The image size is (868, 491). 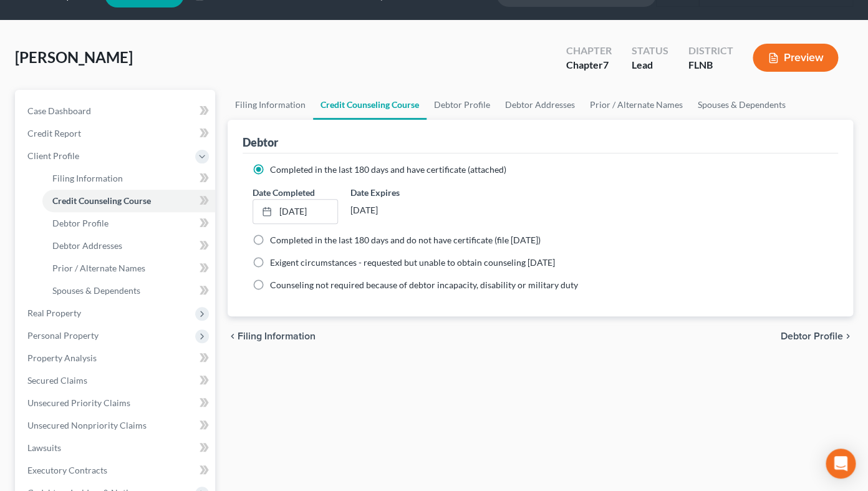 What do you see at coordinates (116, 425) in the screenshot?
I see `a: Unsecured Nonpriority Claims` at bounding box center [116, 425].